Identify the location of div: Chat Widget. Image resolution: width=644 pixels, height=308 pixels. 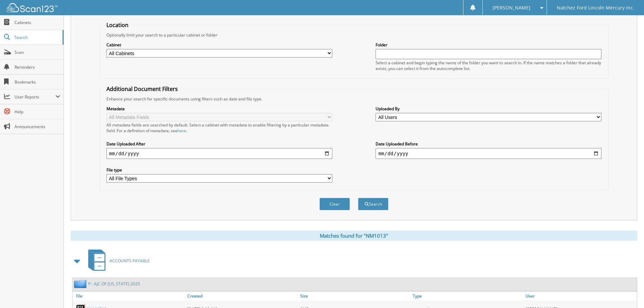
(627, 292).